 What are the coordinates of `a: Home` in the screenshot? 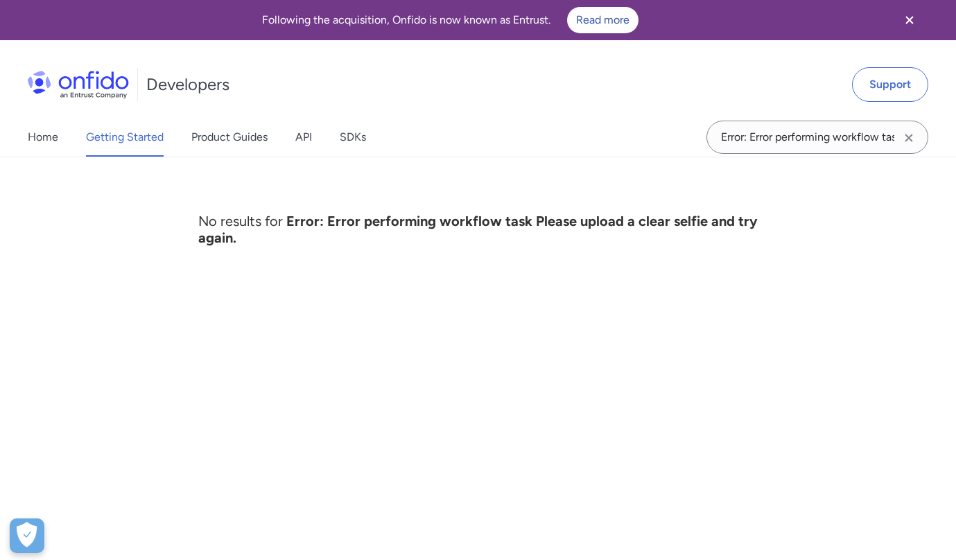 It's located at (43, 138).